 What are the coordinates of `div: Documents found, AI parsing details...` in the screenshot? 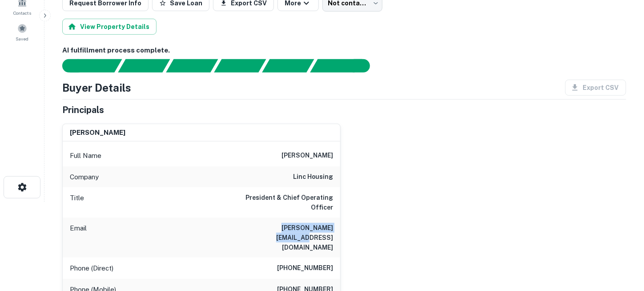 It's located at (191, 66).